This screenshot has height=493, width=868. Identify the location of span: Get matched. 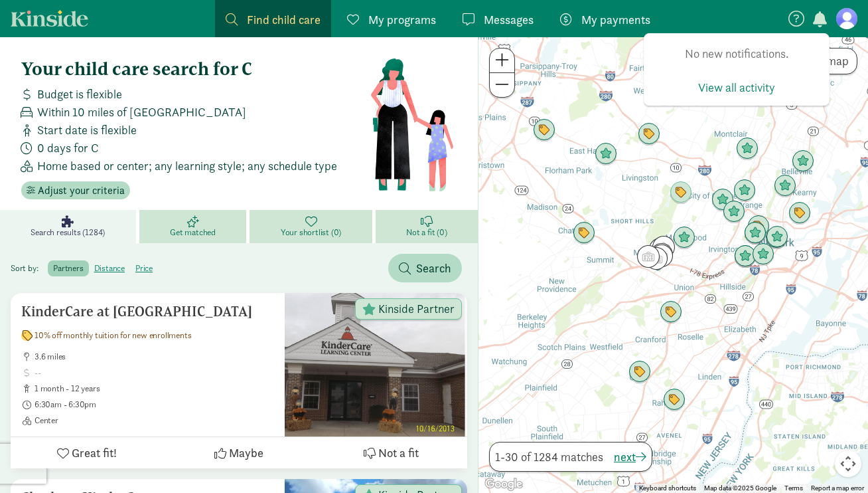
(193, 233).